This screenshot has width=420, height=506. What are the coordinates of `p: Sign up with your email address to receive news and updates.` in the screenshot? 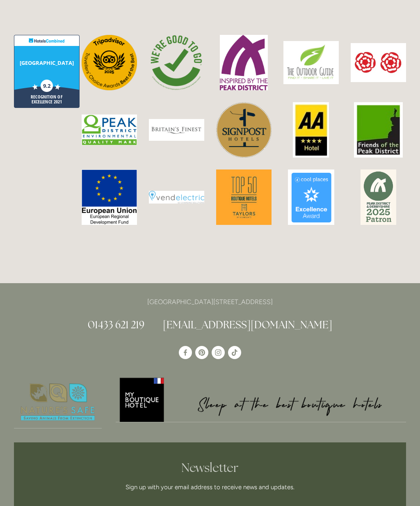 It's located at (210, 487).